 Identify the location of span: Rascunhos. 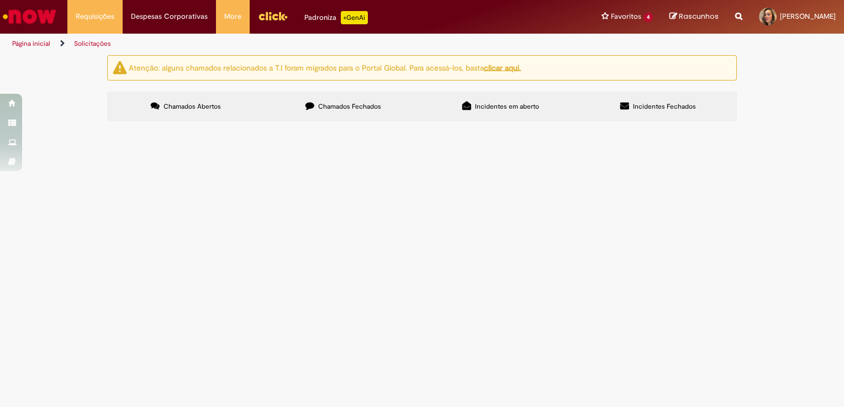
(698, 16).